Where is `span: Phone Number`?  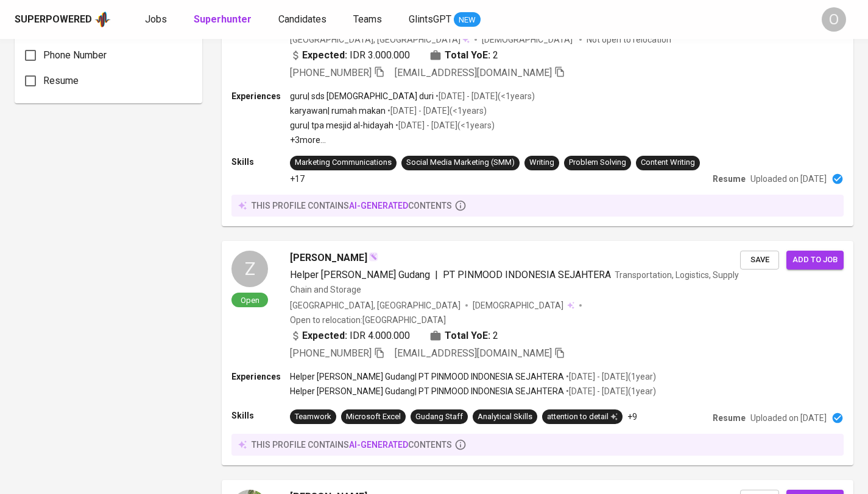 span: Phone Number is located at coordinates (75, 56).